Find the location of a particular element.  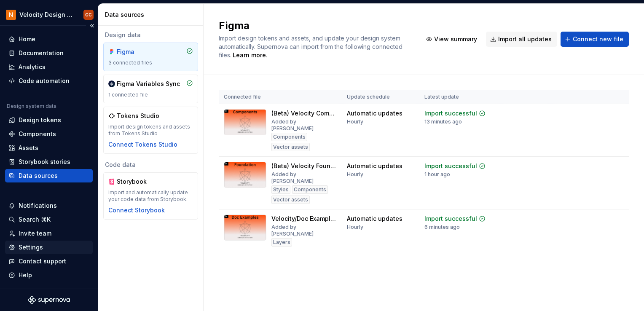

div: Settings is located at coordinates (31, 247).